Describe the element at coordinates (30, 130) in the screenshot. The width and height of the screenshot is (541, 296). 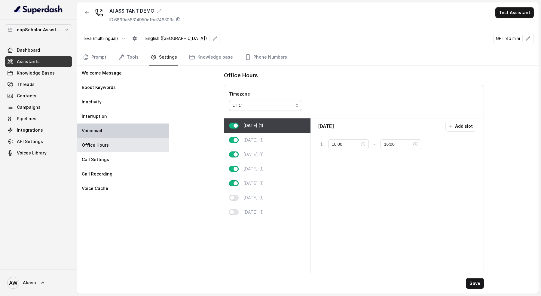
I see `span: Integrations` at that location.